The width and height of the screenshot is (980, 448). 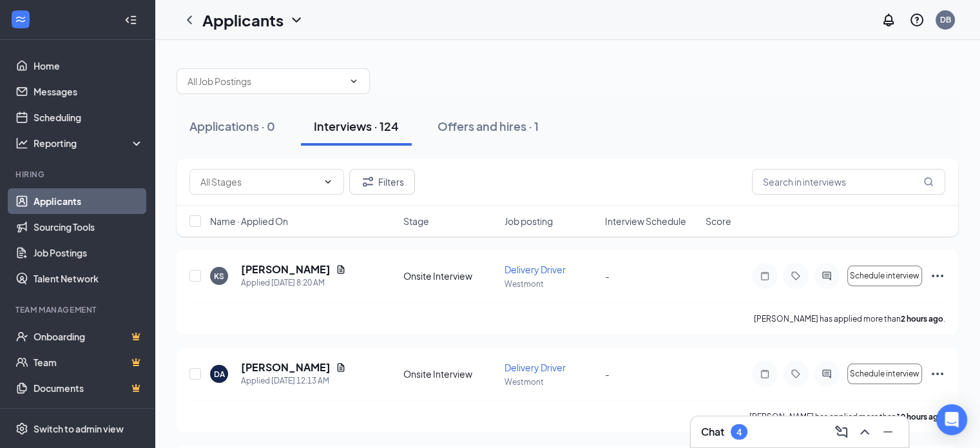 What do you see at coordinates (88, 201) in the screenshot?
I see `a: Applicants` at bounding box center [88, 201].